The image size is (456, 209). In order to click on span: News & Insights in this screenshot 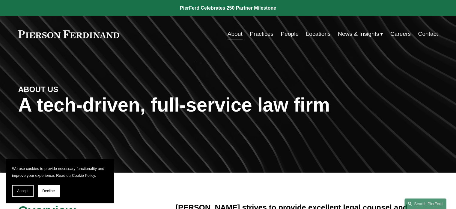, I will do `click(359, 34)`.